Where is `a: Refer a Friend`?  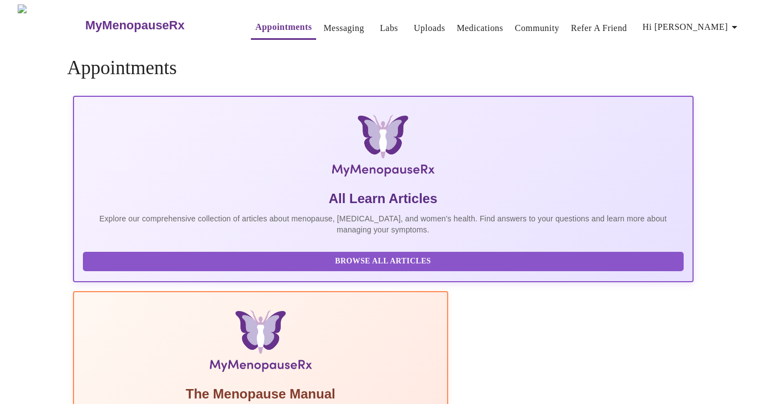
a: Refer a Friend is located at coordinates (599, 28).